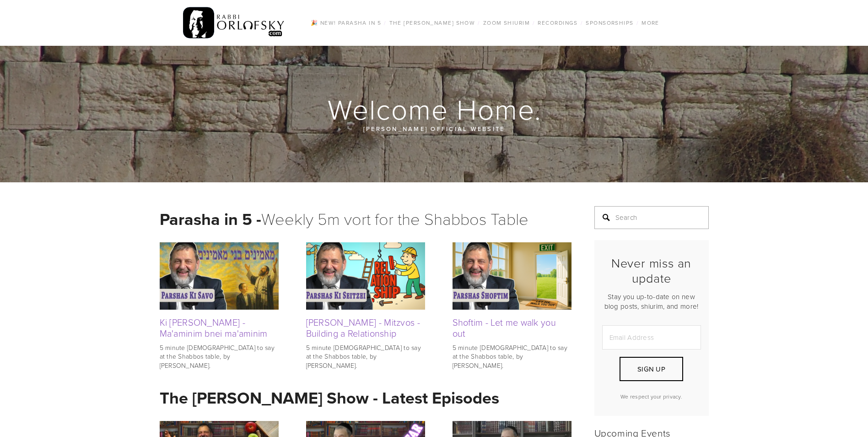  I want to click on a: Ki Savo - Ma'aminim bnei ma'aminim, so click(219, 276).